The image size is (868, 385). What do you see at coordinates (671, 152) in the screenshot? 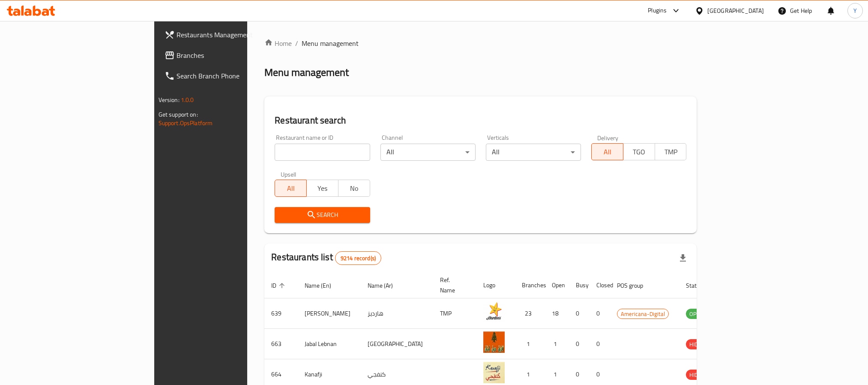
I see `span: TMP` at bounding box center [671, 152].